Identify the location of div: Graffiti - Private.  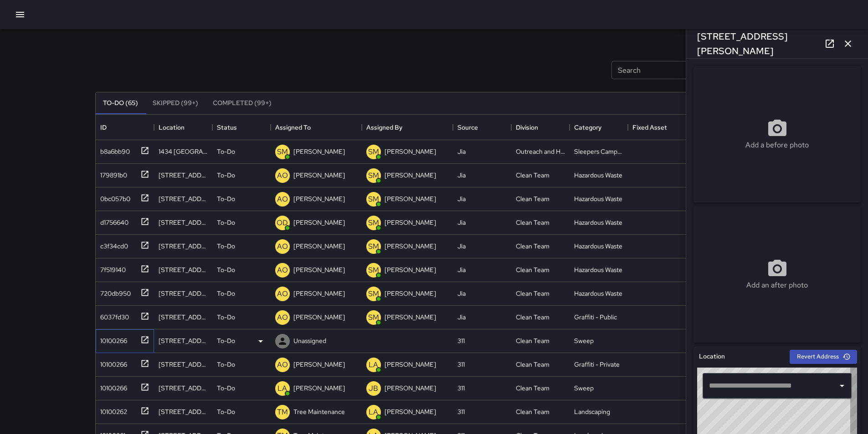
(597, 365).